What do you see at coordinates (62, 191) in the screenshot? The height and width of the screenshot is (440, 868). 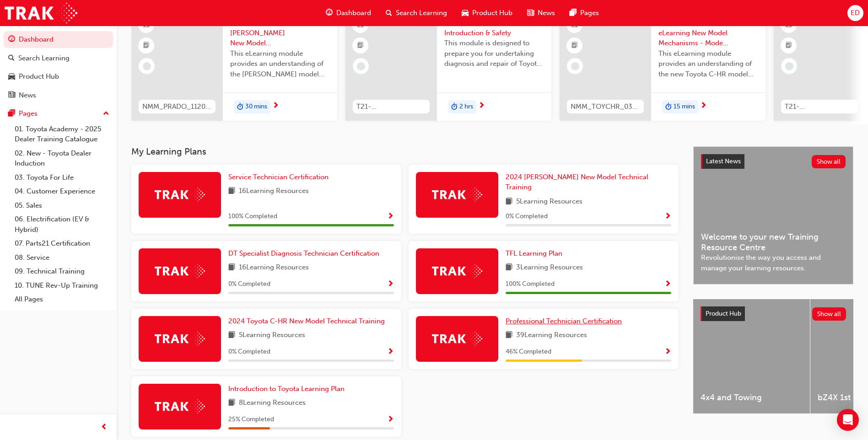 I see `a: 04. Customer Experience` at bounding box center [62, 191].